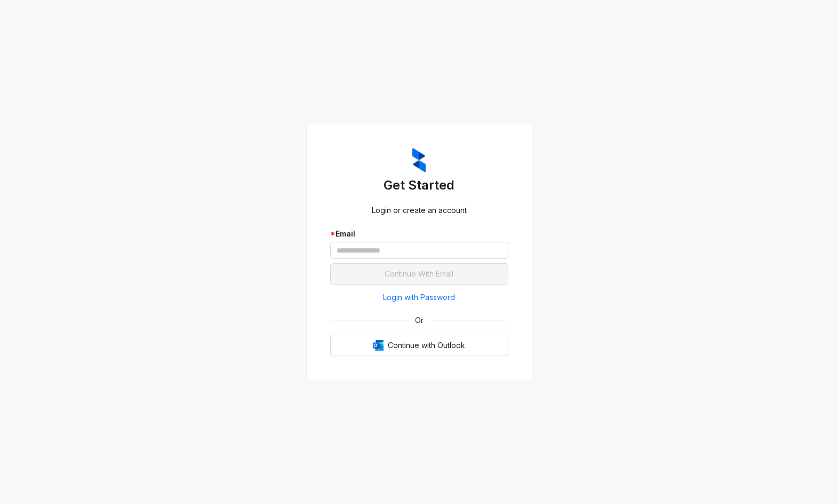 Image resolution: width=838 pixels, height=504 pixels. Describe the element at coordinates (419, 320) in the screenshot. I see `span: Or` at that location.